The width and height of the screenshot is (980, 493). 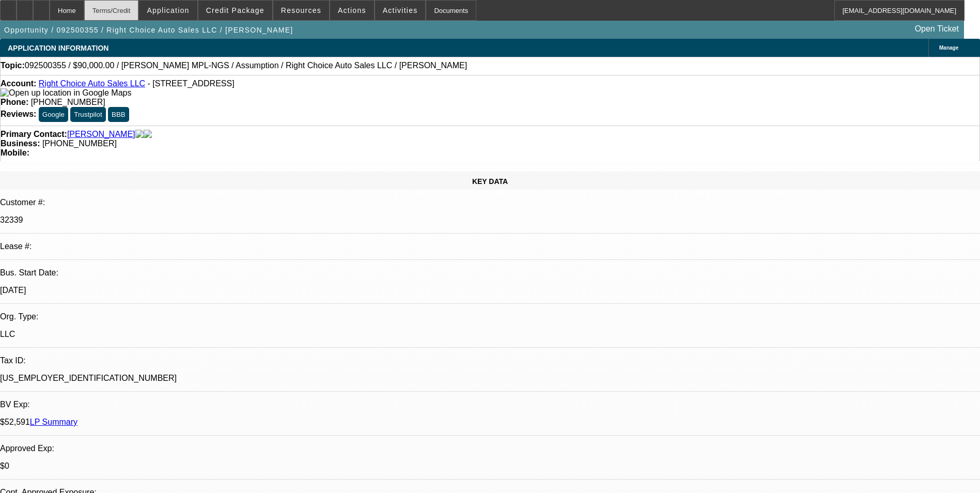 What do you see at coordinates (400, 10) in the screenshot?
I see `button: Activities` at bounding box center [400, 10].